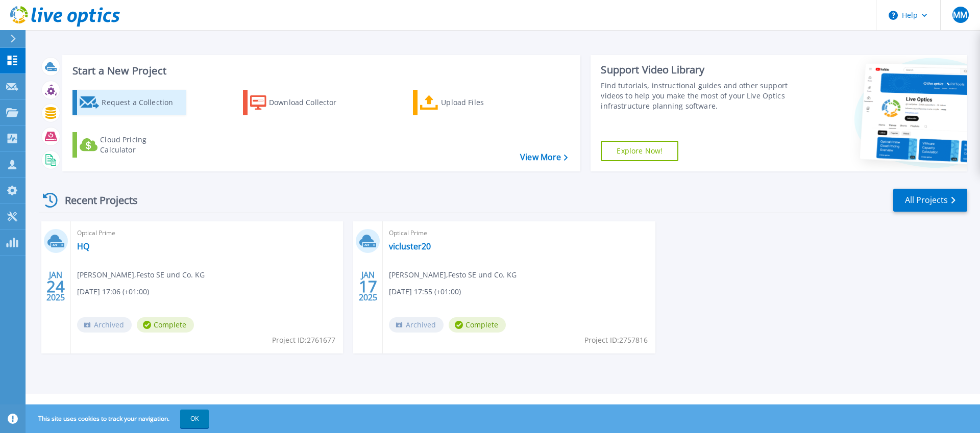  What do you see at coordinates (310, 102) in the screenshot?
I see `div: Download Collector` at bounding box center [310, 102].